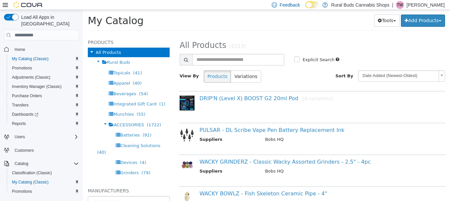 The image size is (450, 201). I want to click on span: Rural Buds, so click(36, 52).